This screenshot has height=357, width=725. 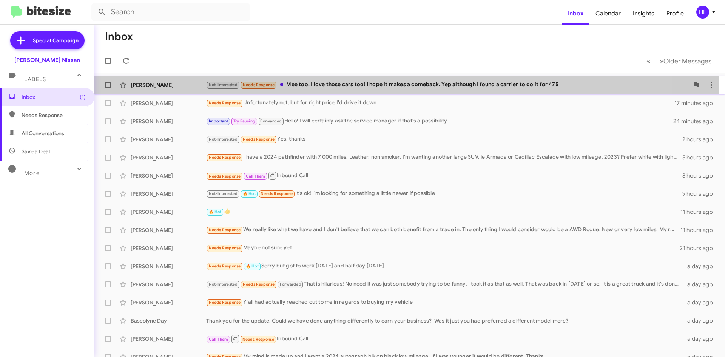 What do you see at coordinates (440, 121) in the screenshot?
I see `div: Hello! I will certainly ask the service manager if that's a possibility` at bounding box center [440, 121].